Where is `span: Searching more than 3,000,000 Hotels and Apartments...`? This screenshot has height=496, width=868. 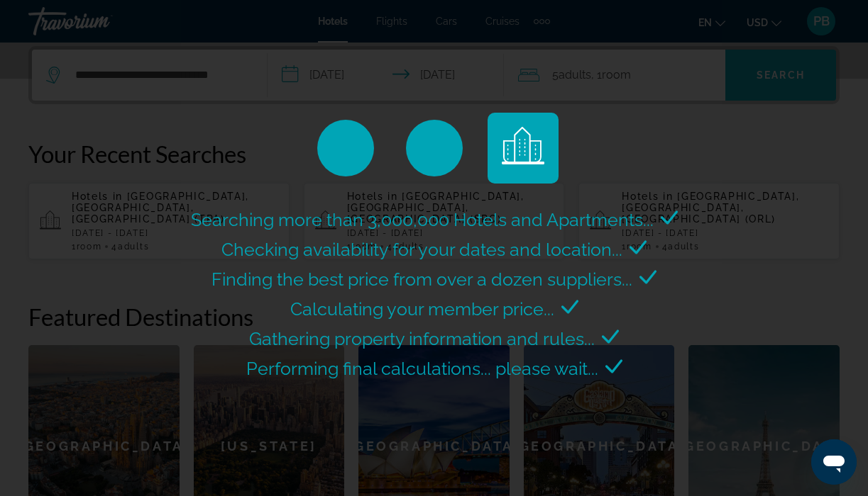 span: Searching more than 3,000,000 Hotels and Apartments... is located at coordinates (422, 220).